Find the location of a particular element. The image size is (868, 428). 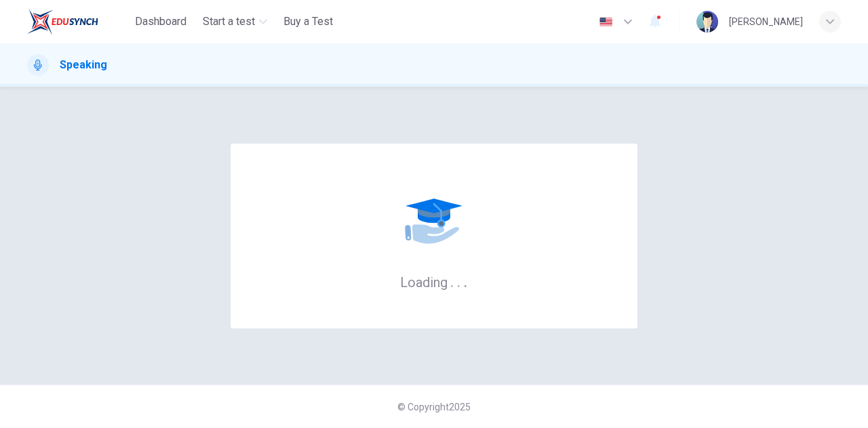

h1: Speaking is located at coordinates (83, 65).